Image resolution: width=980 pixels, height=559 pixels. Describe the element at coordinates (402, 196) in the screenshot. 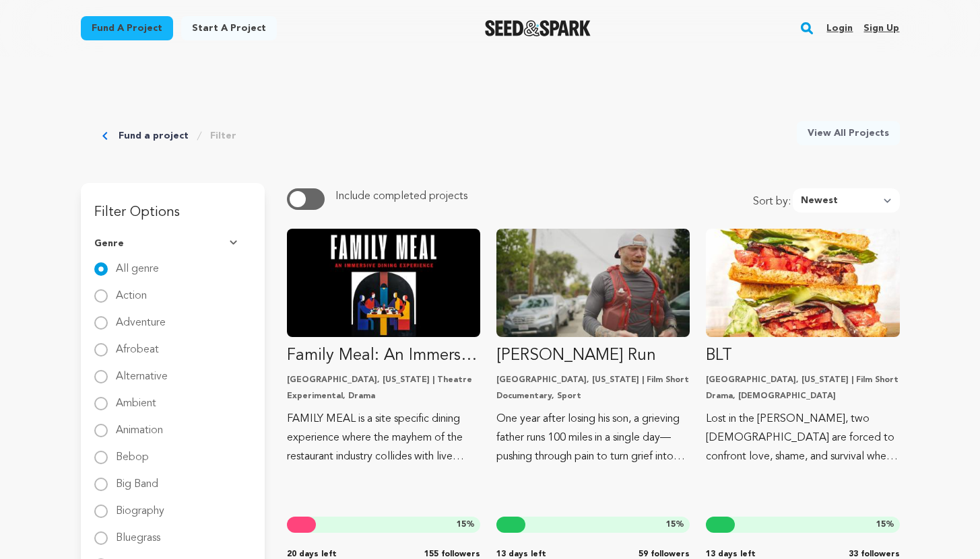

I see `span: Include completed projects` at that location.